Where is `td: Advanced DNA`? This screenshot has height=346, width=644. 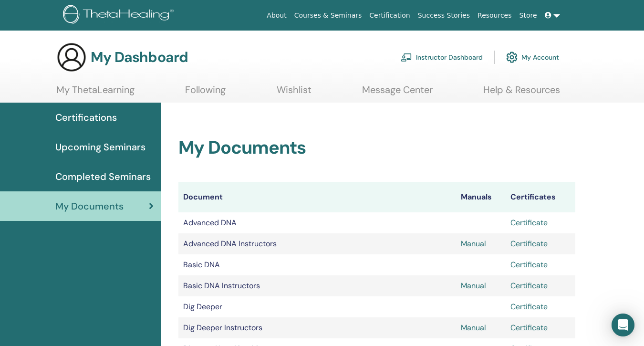 td: Advanced DNA is located at coordinates (317, 223).